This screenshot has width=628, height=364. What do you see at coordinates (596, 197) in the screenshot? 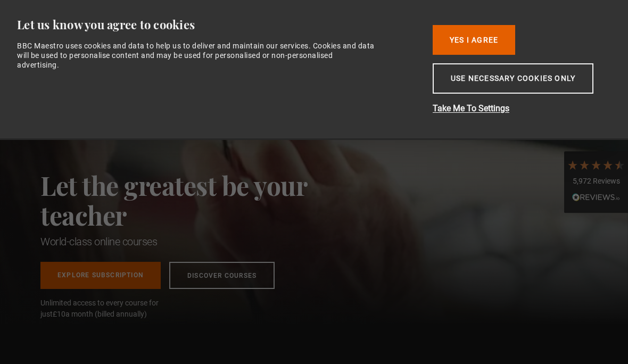
I see `img: REVIEWS.io` at bounding box center [596, 197].